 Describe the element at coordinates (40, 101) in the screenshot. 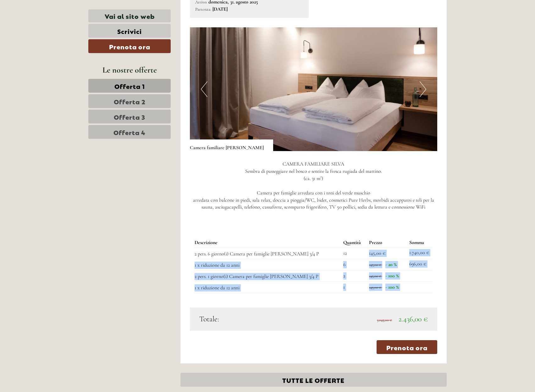

I see `small: 15:16` at that location.